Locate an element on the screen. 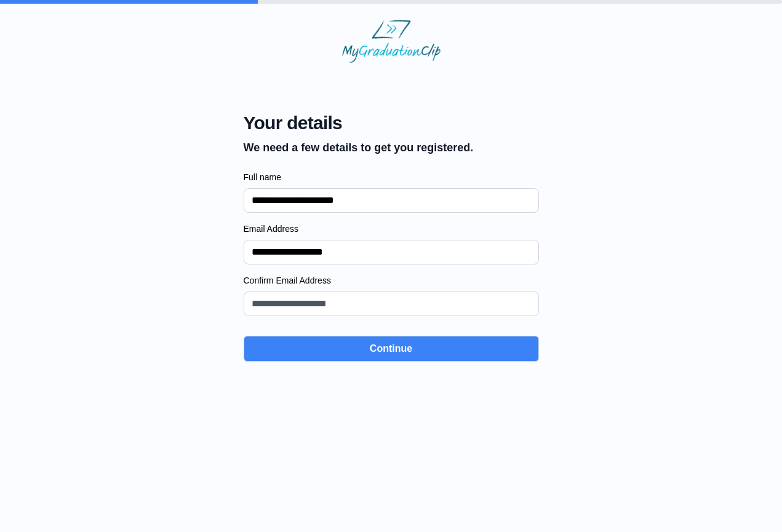 This screenshot has width=782, height=532. span: Your details is located at coordinates (359, 123).